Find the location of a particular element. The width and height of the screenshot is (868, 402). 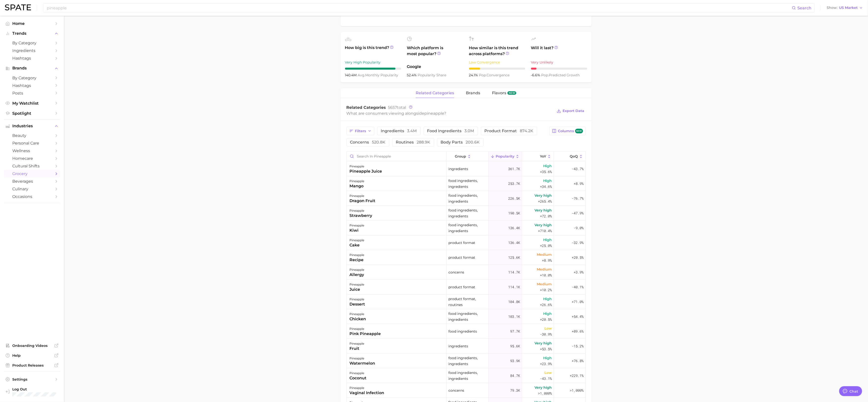

span: -43.7% is located at coordinates (577, 169).